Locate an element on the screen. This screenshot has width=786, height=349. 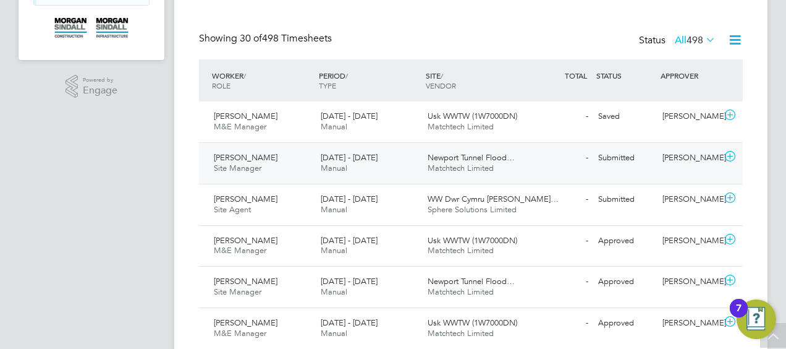
div: Status is located at coordinates (679, 41).